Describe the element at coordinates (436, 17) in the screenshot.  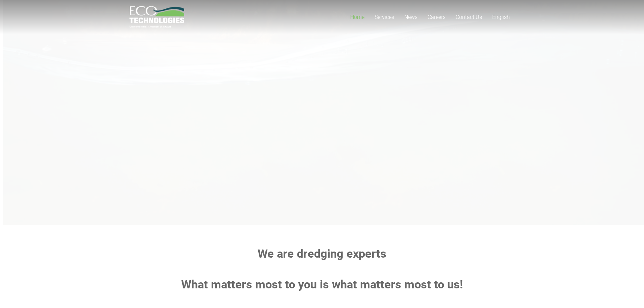
I see `span: Careers` at that location.